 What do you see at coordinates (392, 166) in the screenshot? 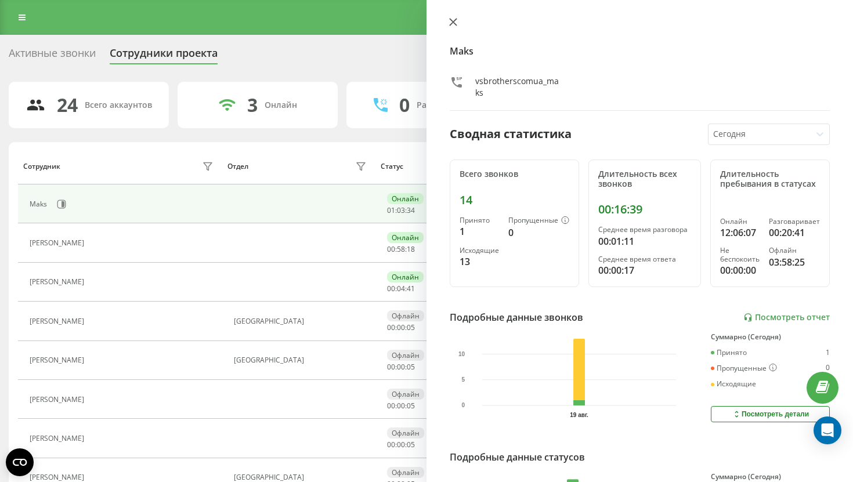
I see `div: Статус` at bounding box center [392, 166].